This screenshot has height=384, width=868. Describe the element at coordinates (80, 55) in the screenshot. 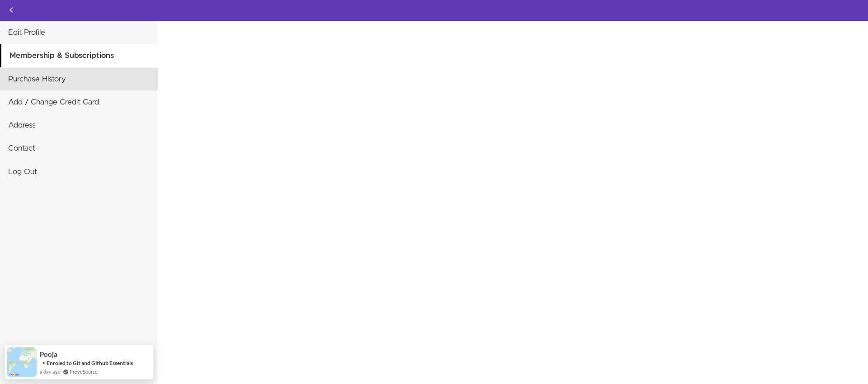

I see `a: Membership & Subscriptions` at that location.